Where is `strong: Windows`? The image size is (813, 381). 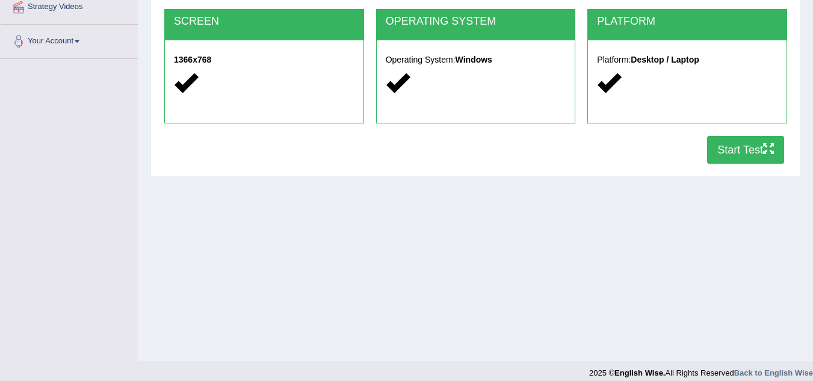
strong: Windows is located at coordinates (474, 60).